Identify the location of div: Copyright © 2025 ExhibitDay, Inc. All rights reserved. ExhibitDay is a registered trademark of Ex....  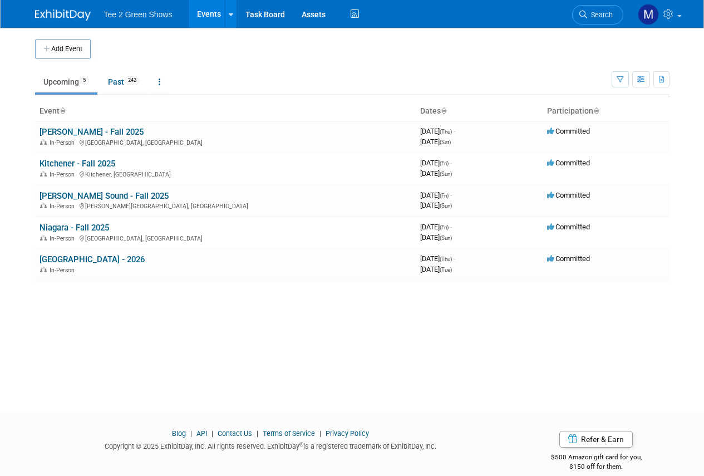
(271, 445).